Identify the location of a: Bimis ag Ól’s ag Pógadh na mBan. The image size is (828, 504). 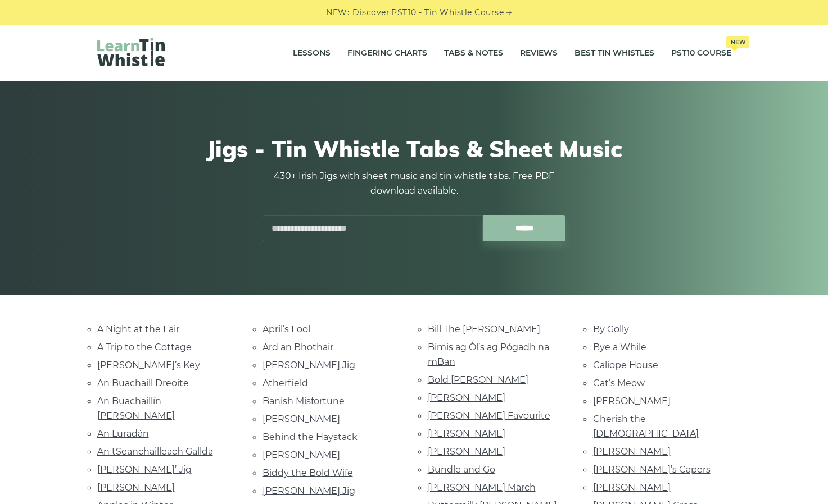
(488, 354).